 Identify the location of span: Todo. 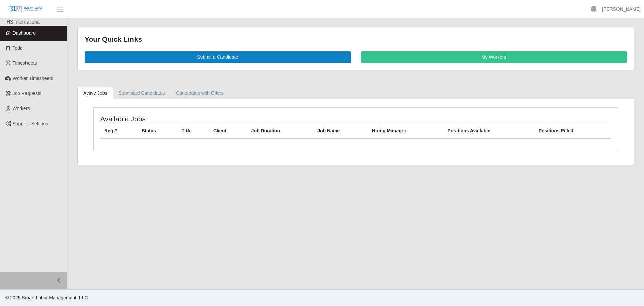
(18, 48).